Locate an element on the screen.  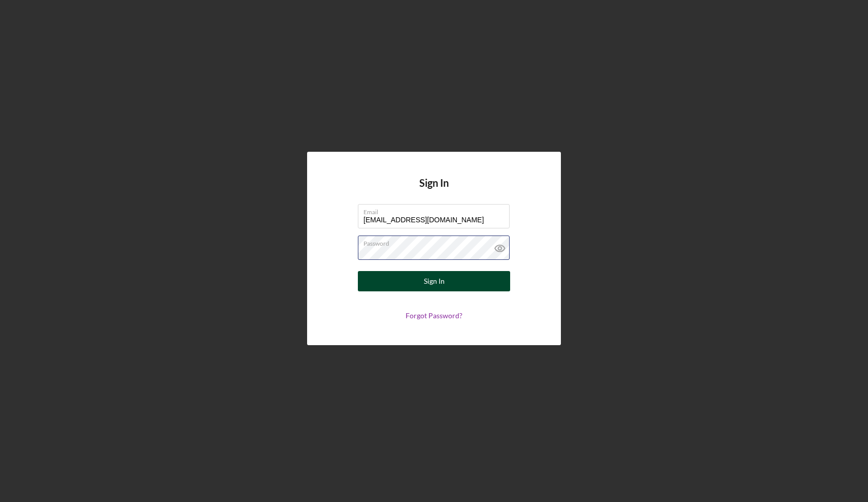
label: Email is located at coordinates (437, 210).